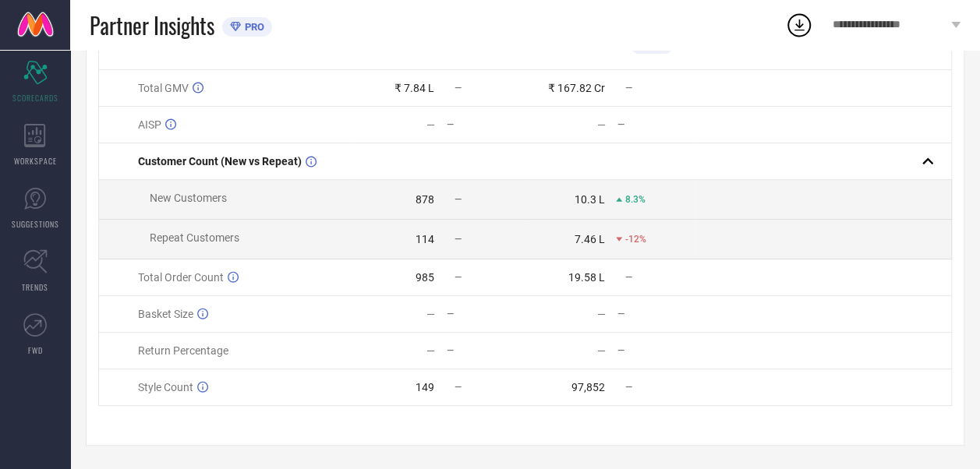 This screenshot has height=469, width=980. Describe the element at coordinates (35, 223) in the screenshot. I see `span: SUGGESTIONS` at that location.